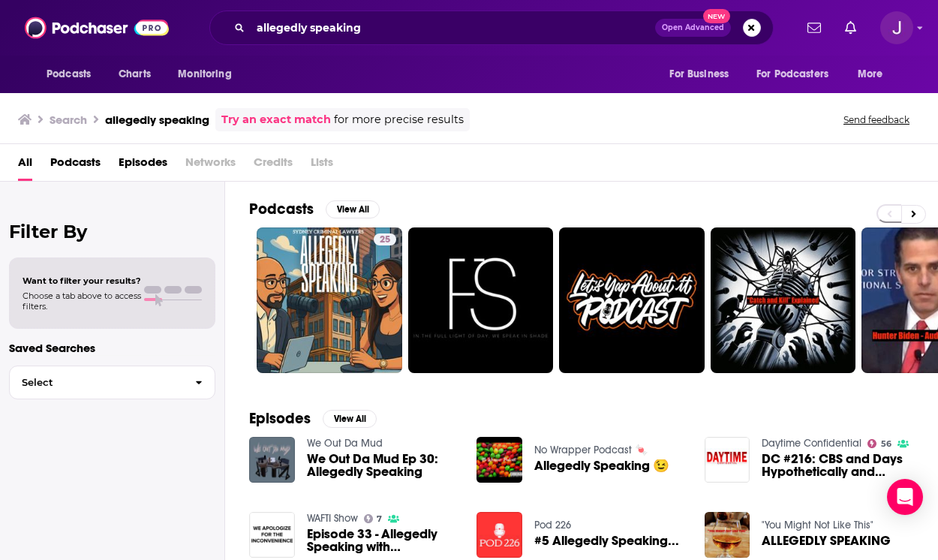  Describe the element at coordinates (453, 28) in the screenshot. I see `input: Search podcasts, credits, & more...` at that location.